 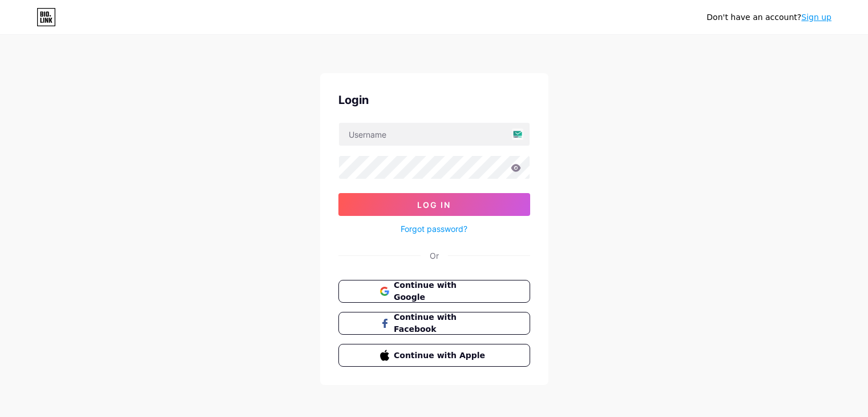 What do you see at coordinates (434, 204) in the screenshot?
I see `button: Log In` at bounding box center [434, 204].